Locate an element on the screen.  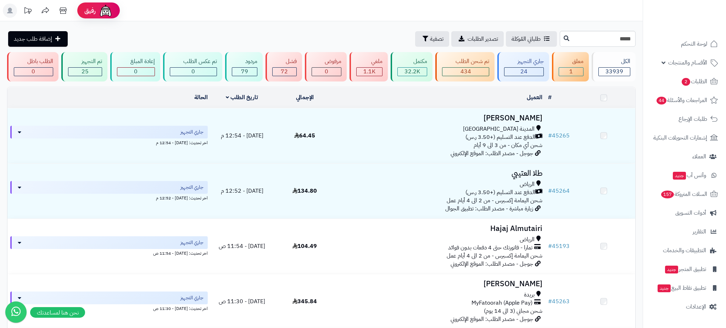
span: العملاء is located at coordinates (699, 157).